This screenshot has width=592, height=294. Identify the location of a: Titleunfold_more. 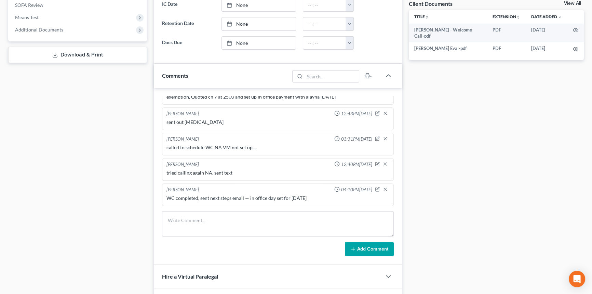
(422, 16).